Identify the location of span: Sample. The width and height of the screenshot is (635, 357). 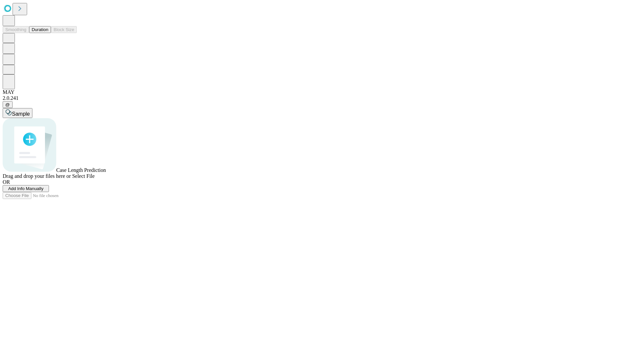
(21, 114).